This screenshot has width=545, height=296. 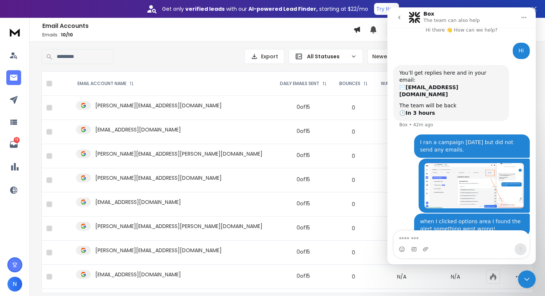 I want to click on p: Emails :, so click(x=198, y=35).